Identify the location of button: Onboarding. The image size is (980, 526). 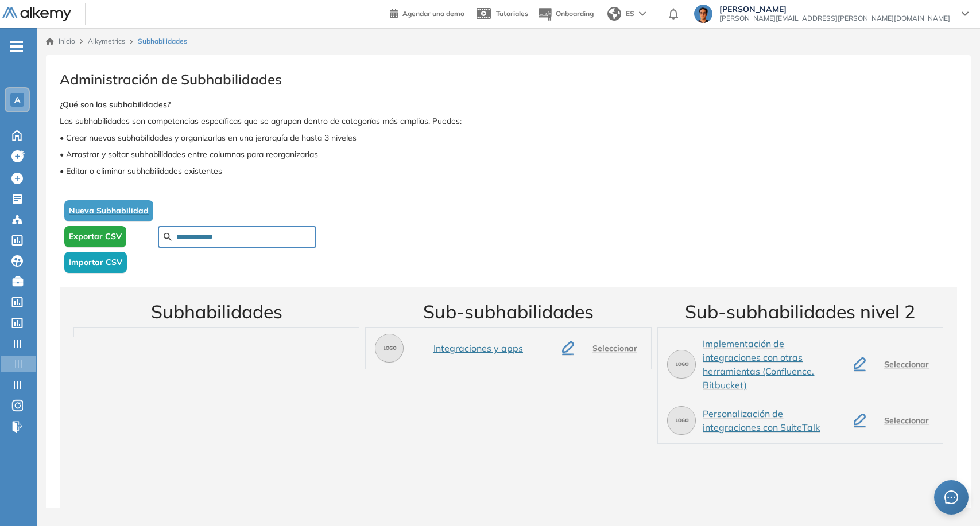
(565, 14).